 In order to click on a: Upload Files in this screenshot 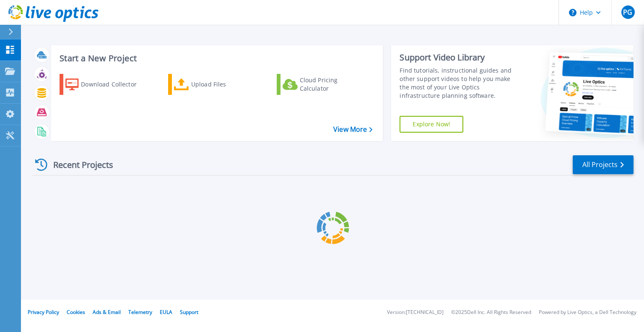, I will do `click(215, 85)`.